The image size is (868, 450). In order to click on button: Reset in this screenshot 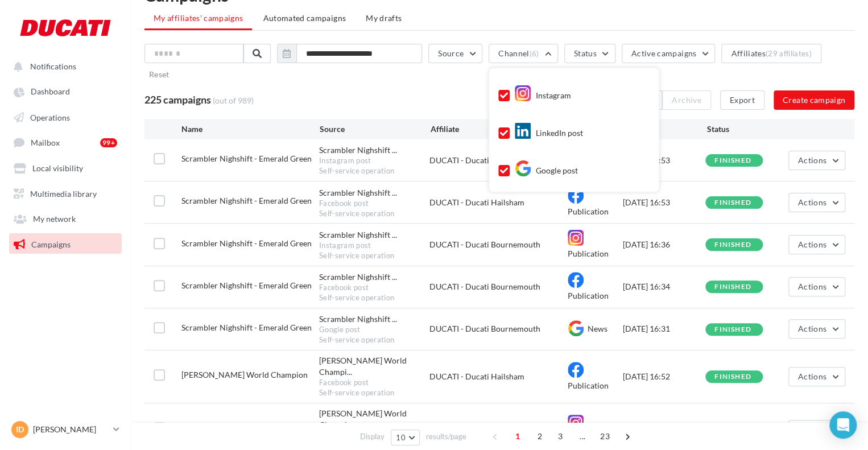, I will do `click(159, 75)`.